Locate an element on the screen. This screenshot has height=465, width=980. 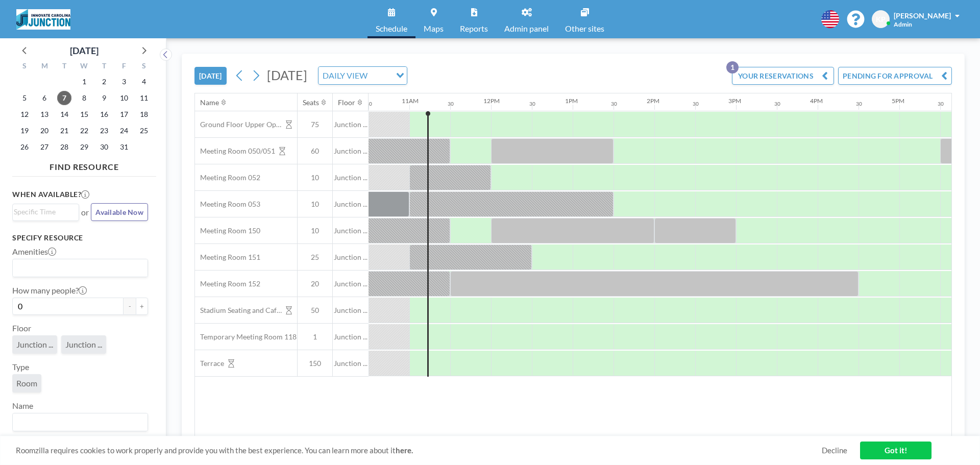
span: Tuesday, October 14, 2025 is located at coordinates (65, 114).